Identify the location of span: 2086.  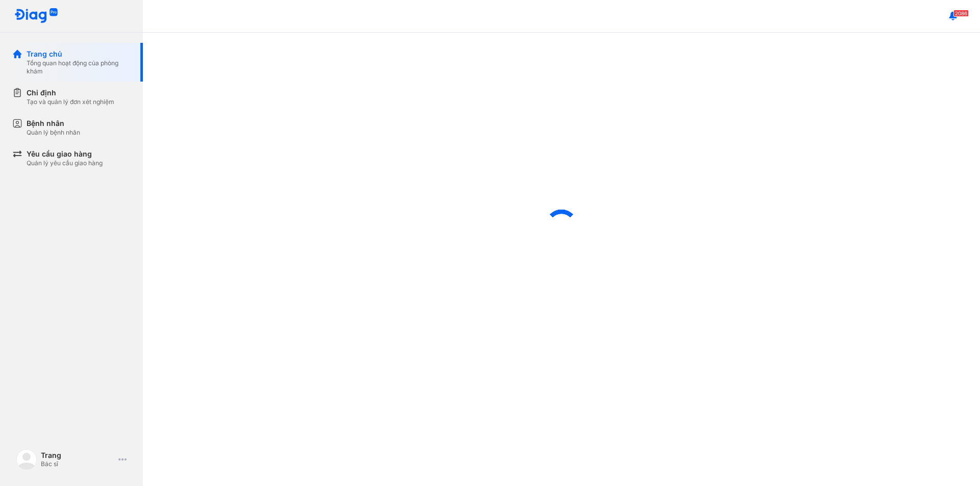
(961, 13).